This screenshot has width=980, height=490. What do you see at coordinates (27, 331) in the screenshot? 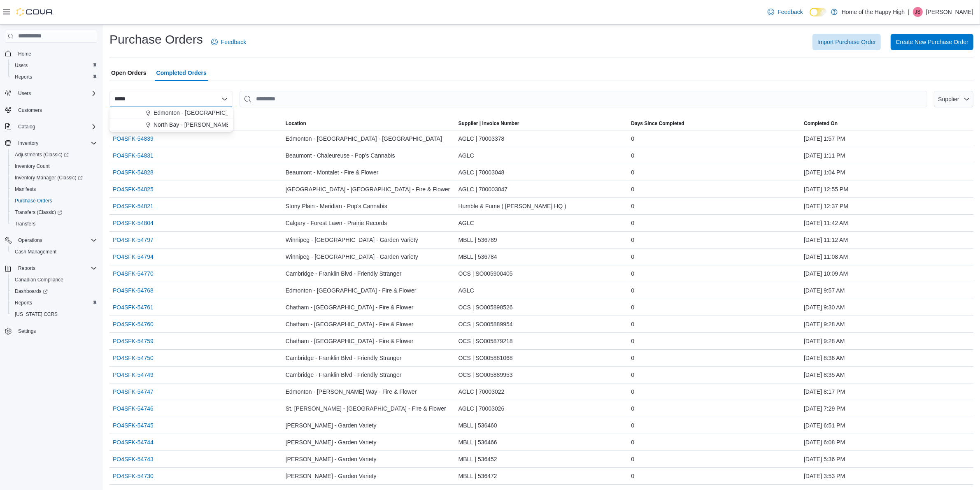
I see `a: Settings` at bounding box center [27, 331].